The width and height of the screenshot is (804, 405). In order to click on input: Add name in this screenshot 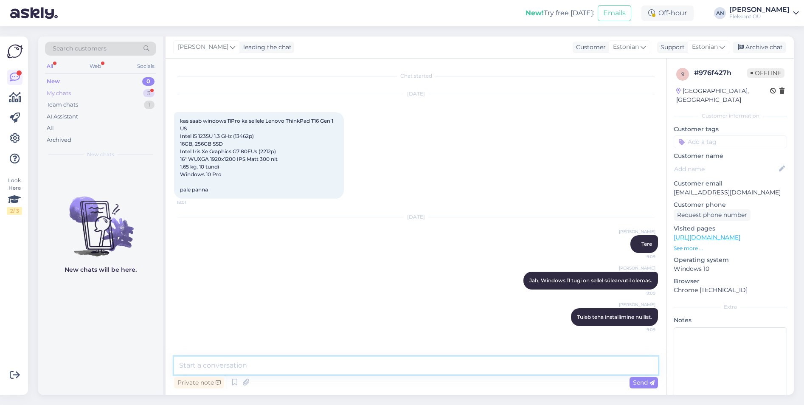, I will do `click(726, 169)`.